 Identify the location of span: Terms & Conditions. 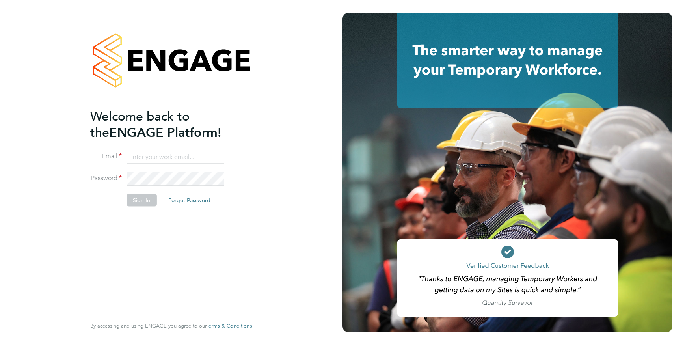
(229, 325).